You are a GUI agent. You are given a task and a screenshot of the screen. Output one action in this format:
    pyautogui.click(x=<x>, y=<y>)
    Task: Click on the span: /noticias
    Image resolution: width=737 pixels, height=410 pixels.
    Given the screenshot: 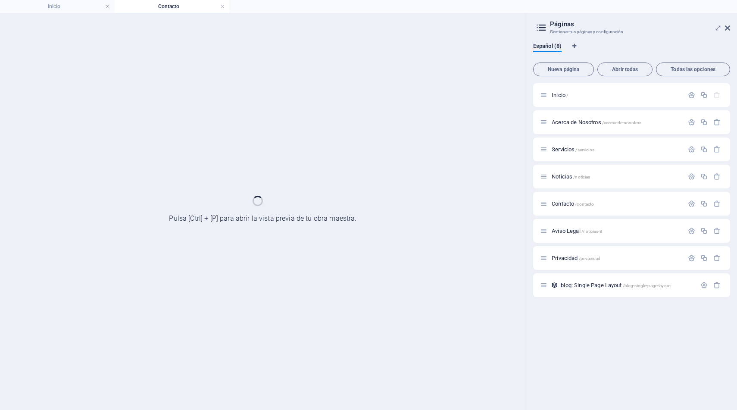 What is the action you would take?
    pyautogui.click(x=581, y=177)
    